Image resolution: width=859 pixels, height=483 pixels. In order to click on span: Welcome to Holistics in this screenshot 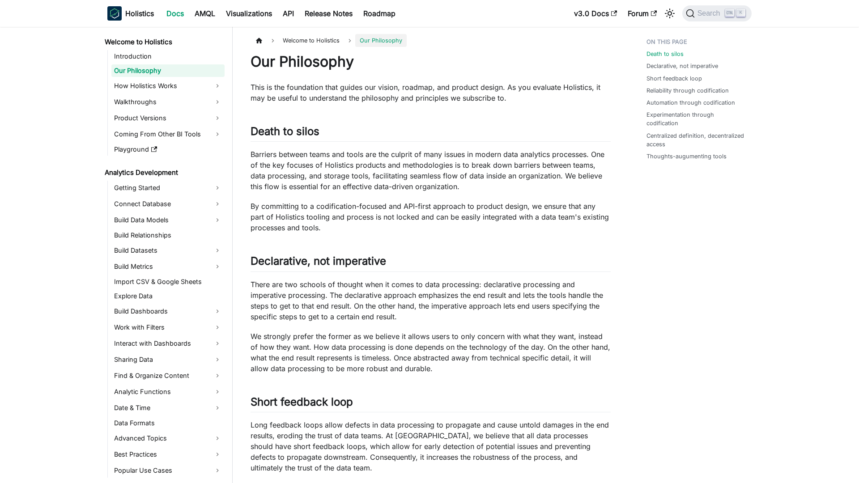, I will do `click(311, 40)`.